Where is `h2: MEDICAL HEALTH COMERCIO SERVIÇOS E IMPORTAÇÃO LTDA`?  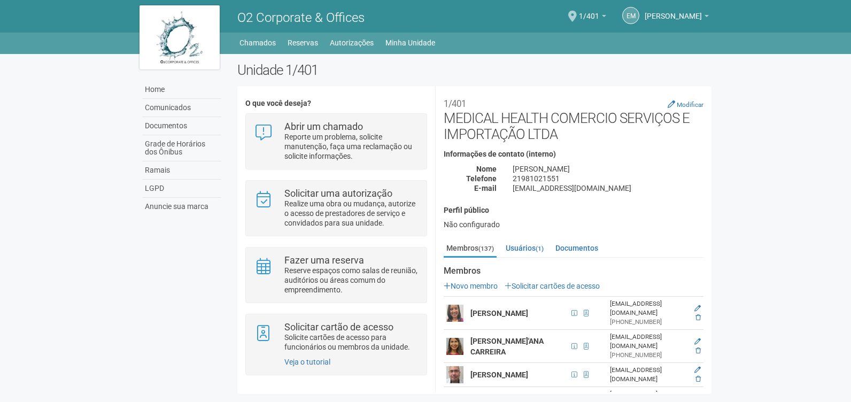 h2: MEDICAL HEALTH COMERCIO SERVIÇOS E IMPORTAÇÃO LTDA is located at coordinates (574, 118).